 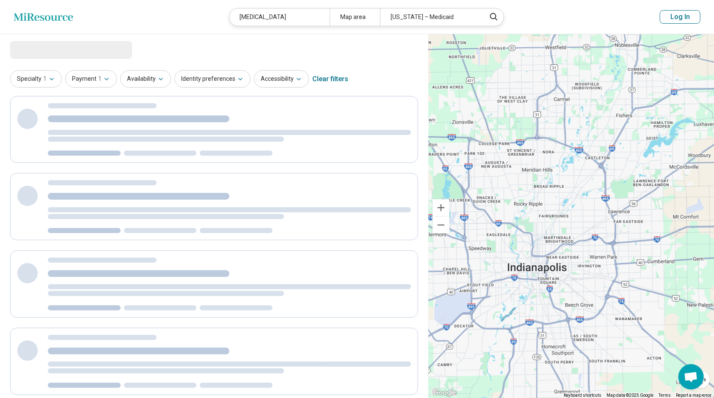 What do you see at coordinates (680, 17) in the screenshot?
I see `button: Log In` at bounding box center [680, 17].